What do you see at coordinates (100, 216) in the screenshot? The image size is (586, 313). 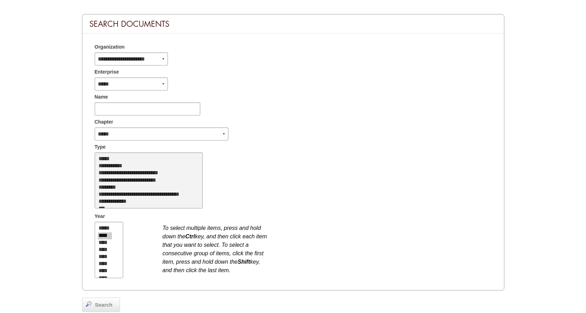 I see `span: Year` at bounding box center [100, 216].